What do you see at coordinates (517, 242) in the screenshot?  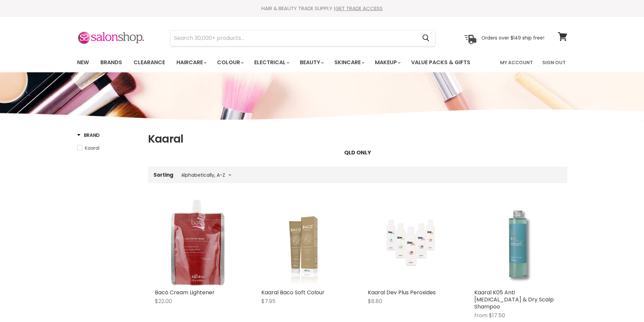 I see `img: Kaaral K05 Anti Dandruff & Dry Scalp Shampoo` at bounding box center [517, 242].